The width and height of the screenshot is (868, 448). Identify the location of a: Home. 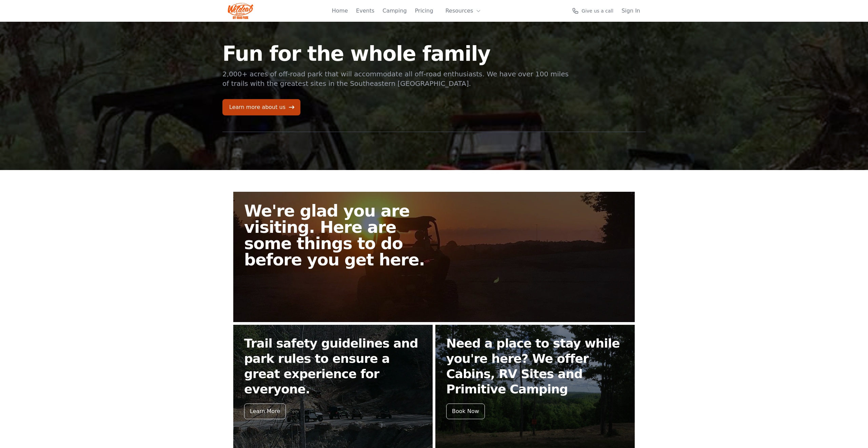
(340, 11).